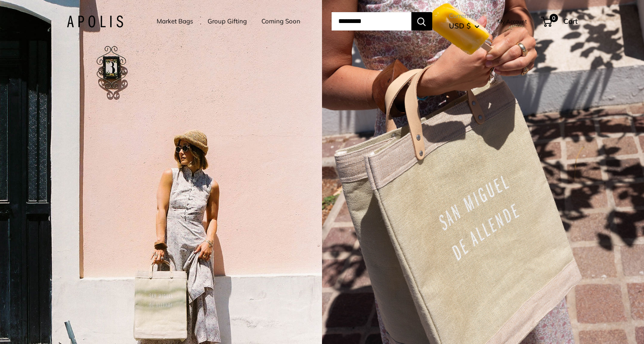 The image size is (644, 344). What do you see at coordinates (371, 21) in the screenshot?
I see `input: Search...` at bounding box center [371, 21].